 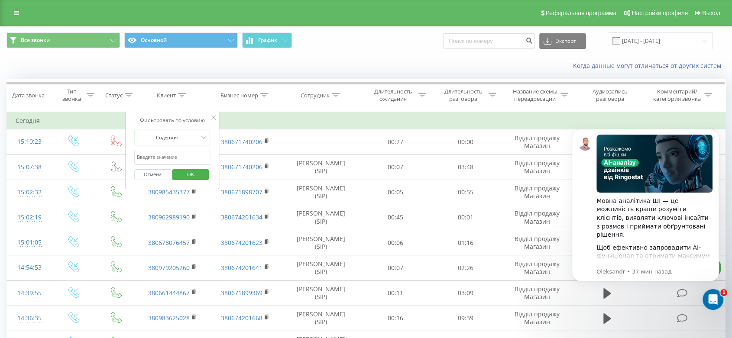 What do you see at coordinates (489, 41) in the screenshot?
I see `input: Поиск по номеру` at bounding box center [489, 41].